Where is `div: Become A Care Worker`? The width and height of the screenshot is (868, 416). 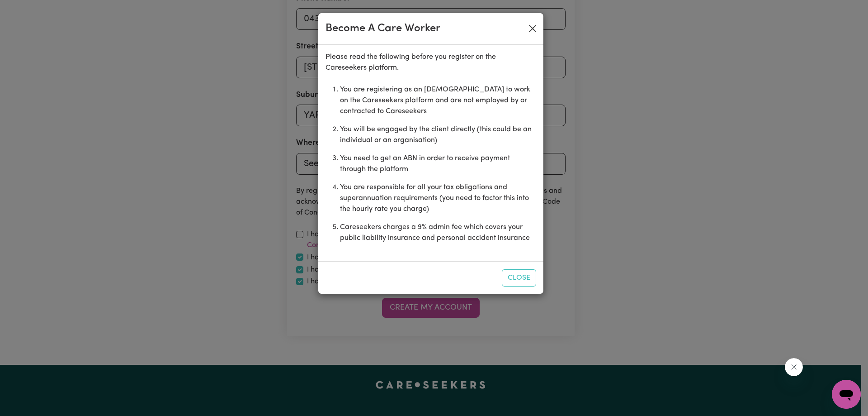
div: Become A Care Worker is located at coordinates (383, 28).